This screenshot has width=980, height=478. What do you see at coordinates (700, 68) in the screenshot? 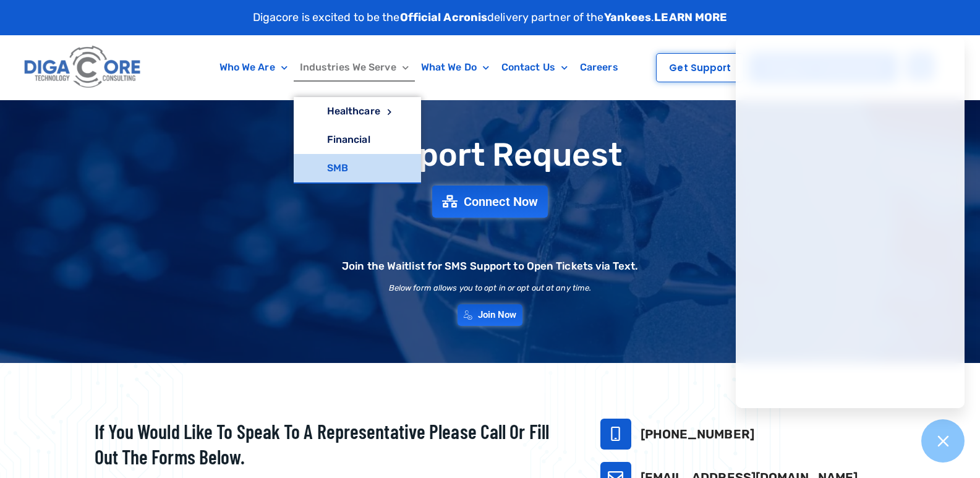
I see `span: Get Support` at bounding box center [700, 68].